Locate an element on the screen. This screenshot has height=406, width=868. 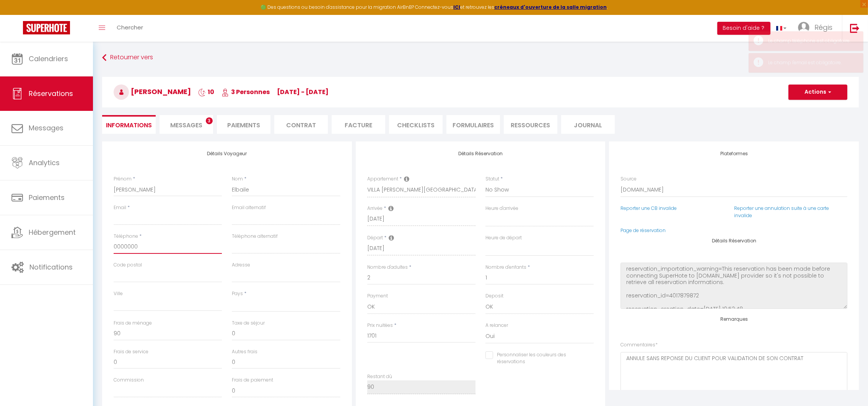
h4: Détails Voyageur is located at coordinates (227, 154).